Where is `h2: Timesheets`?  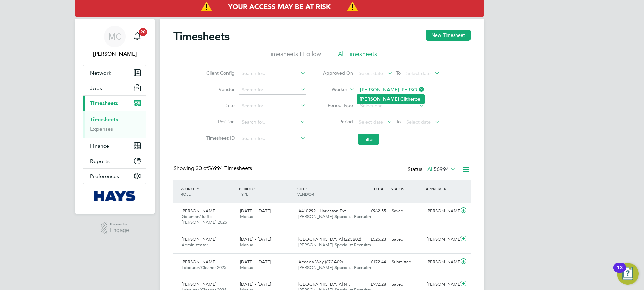 h2: Timesheets is located at coordinates (201, 36).